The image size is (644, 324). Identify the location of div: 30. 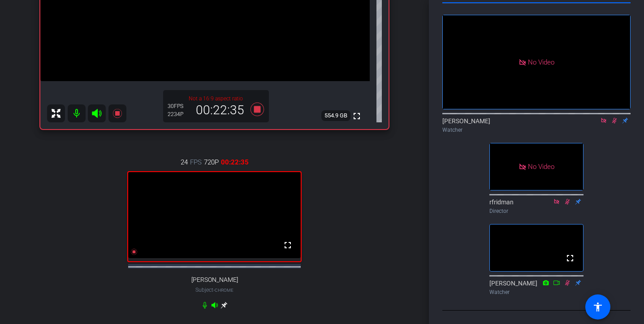
(179, 106).